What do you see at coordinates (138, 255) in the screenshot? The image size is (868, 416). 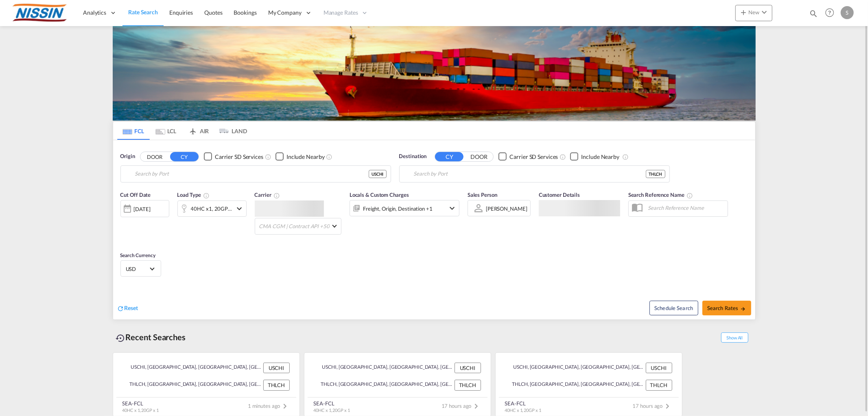 I see `span: Search Currency` at bounding box center [138, 255].